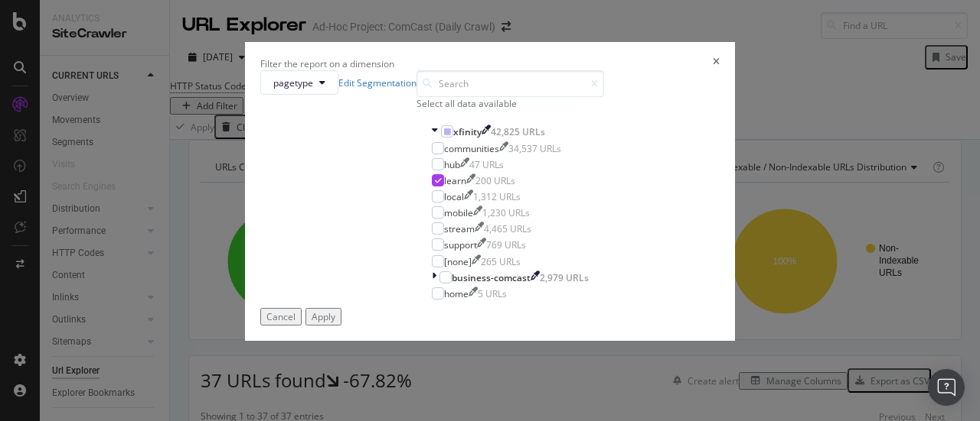  I want to click on div: business-comcast, so click(491, 278).